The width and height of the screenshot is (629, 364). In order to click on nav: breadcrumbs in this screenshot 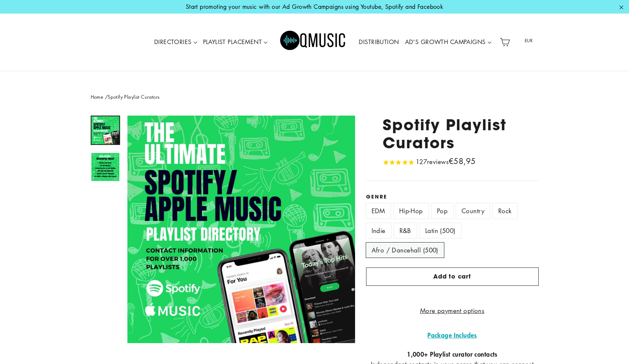, I will do `click(314, 97)`.